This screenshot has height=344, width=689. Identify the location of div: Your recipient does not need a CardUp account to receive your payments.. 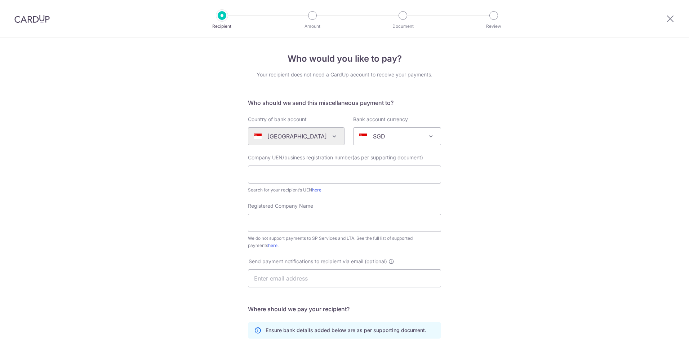
(344, 75).